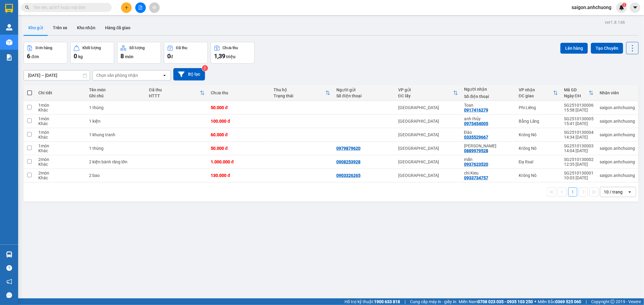  Describe the element at coordinates (300, 90) in the screenshot. I see `div: Thu hộ` at that location.